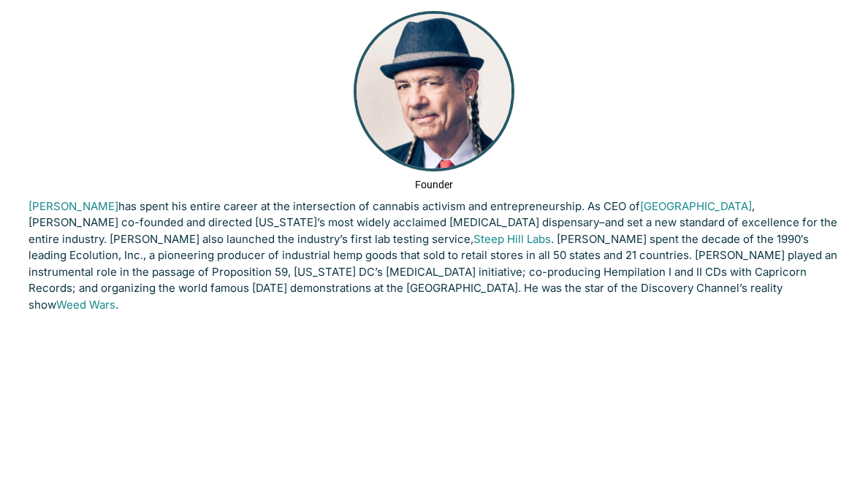 This screenshot has width=868, height=502. Describe the element at coordinates (512, 240) in the screenshot. I see `a: Steep Hill Labs` at that location.